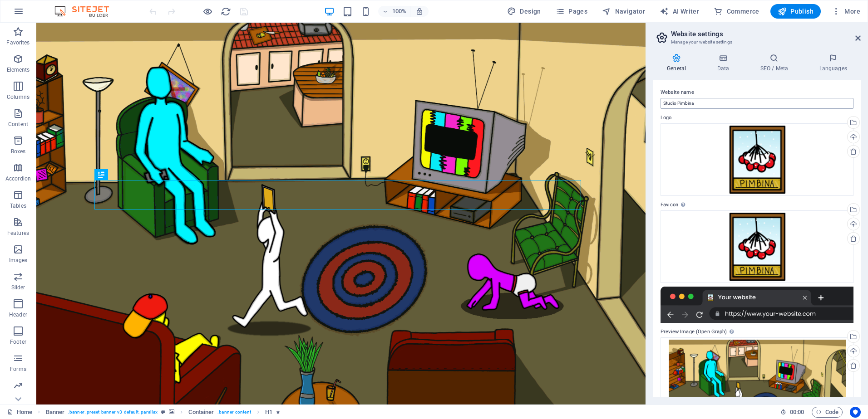 The image size is (868, 419). What do you see at coordinates (17, 42) in the screenshot?
I see `p: Favorites` at bounding box center [17, 42].